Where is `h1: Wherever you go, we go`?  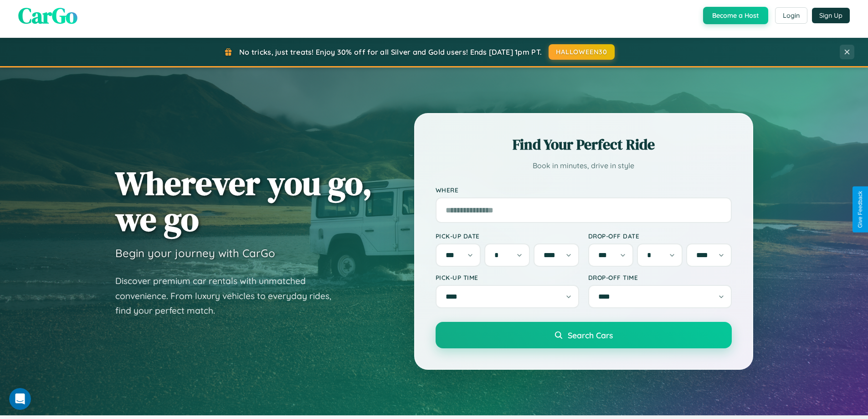
h1: Wherever you go, we go is located at coordinates (244, 201).